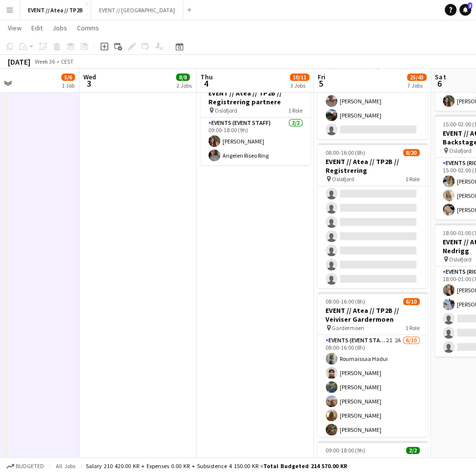 Image resolution: width=476 pixels, height=474 pixels. Describe the element at coordinates (15, 28) in the screenshot. I see `a: View` at that location.